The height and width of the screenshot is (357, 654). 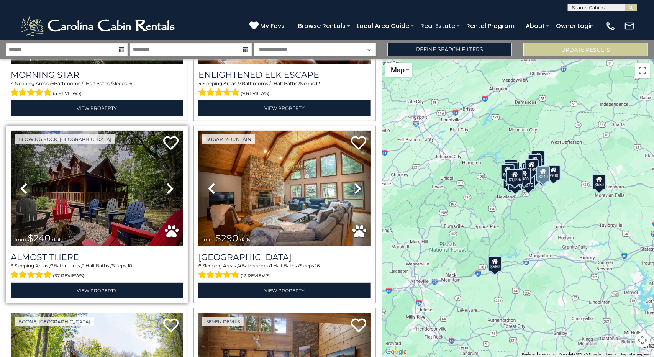 I want to click on img: phone-regular-white.png, so click(x=611, y=26).